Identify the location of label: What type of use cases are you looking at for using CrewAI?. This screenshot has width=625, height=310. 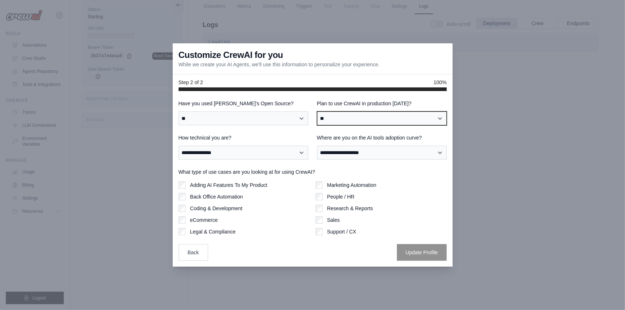
(312, 172).